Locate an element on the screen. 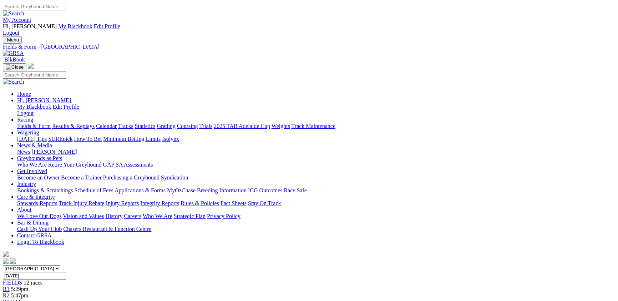 The width and height of the screenshot is (618, 301). a: Retire Your Greyhound is located at coordinates (75, 164).